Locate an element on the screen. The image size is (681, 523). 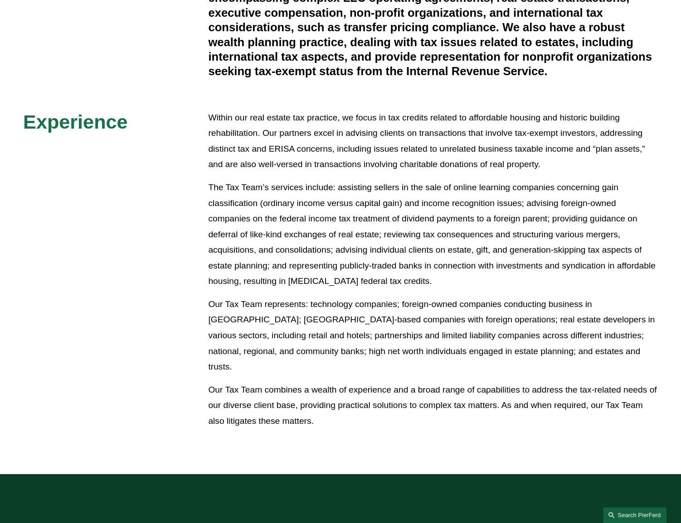
p: Our Tax Team represents: technology companies; foreign-owned companies conducting business in [GE... is located at coordinates (433, 336).